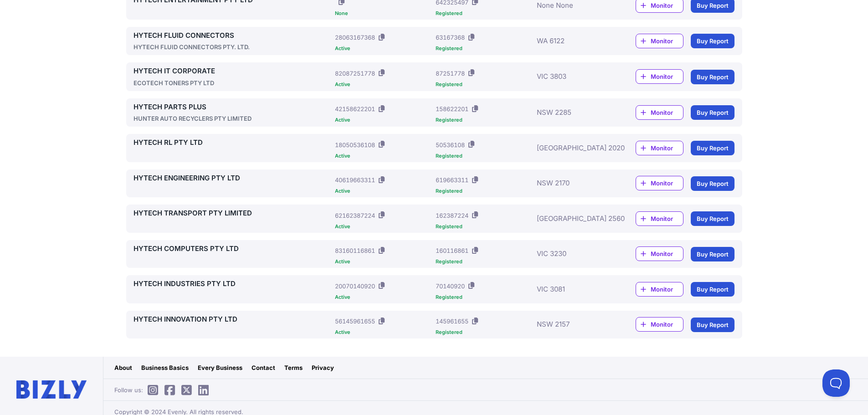 This screenshot has height=415, width=868. Describe the element at coordinates (573, 289) in the screenshot. I see `div: VIC 3081` at that location.